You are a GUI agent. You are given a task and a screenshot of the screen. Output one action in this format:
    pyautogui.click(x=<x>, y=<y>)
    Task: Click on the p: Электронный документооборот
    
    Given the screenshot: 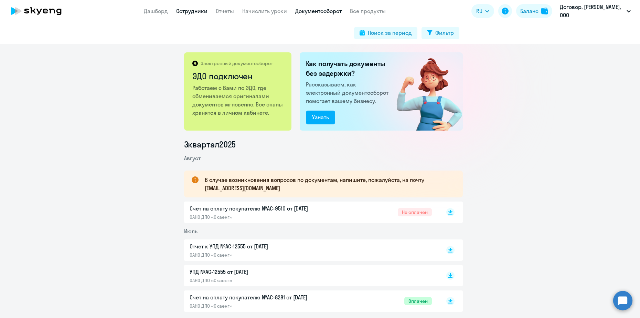 What is the action you would take?
    pyautogui.click(x=237, y=63)
    